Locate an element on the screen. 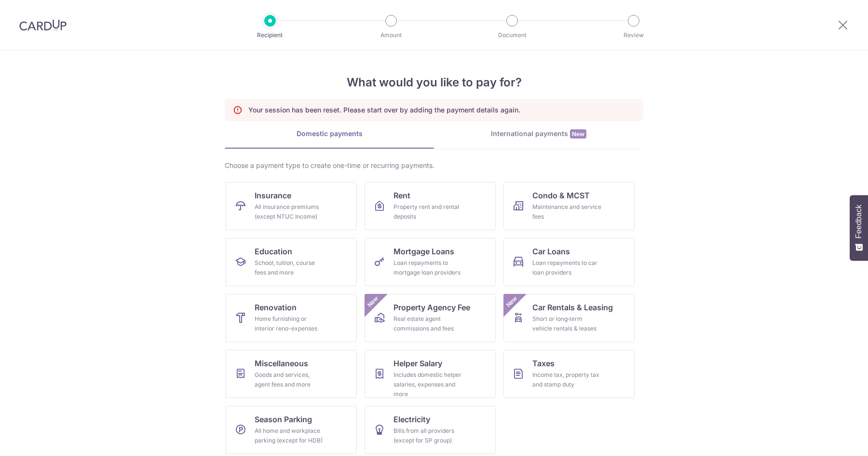  div: Choose a payment type to create one-time or recurring payments. is located at coordinates (434, 166).